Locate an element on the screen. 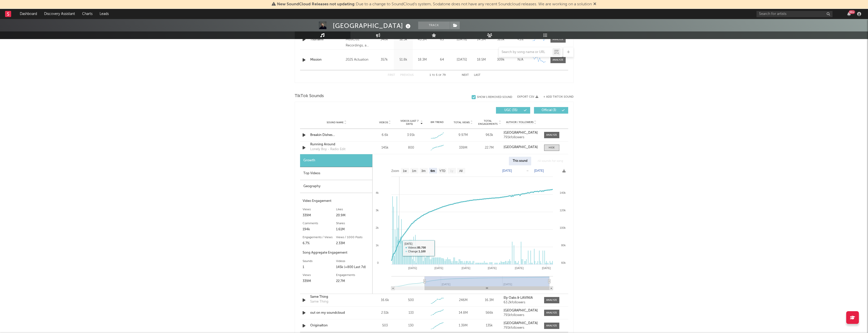 This screenshot has height=333, width=868. div: 3.91k is located at coordinates (411, 135).